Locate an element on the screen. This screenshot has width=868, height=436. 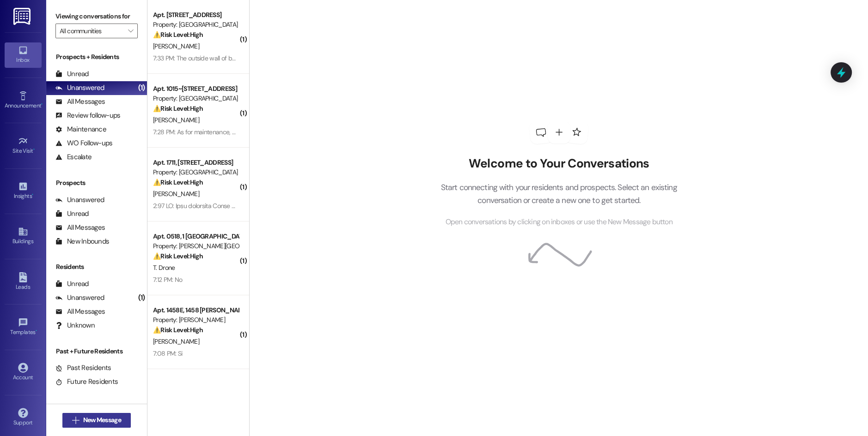
div: 7:12 PM: No is located at coordinates (167, 280).